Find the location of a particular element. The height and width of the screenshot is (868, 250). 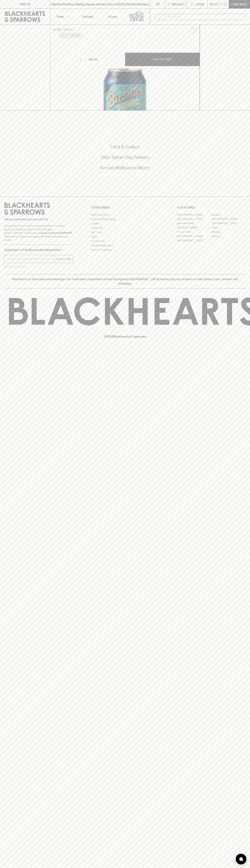

a: Braddon is located at coordinates (229, 215).